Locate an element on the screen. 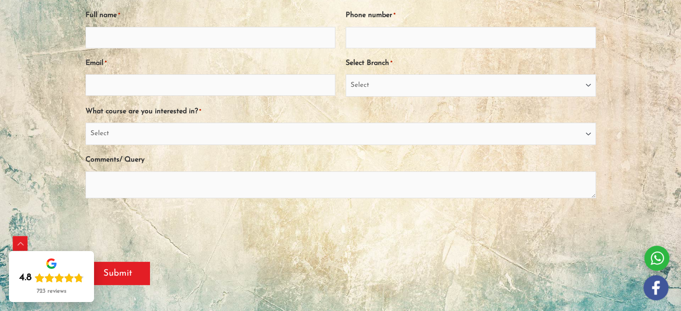 This screenshot has height=311, width=681. label: What course are you interested in? is located at coordinates (143, 111).